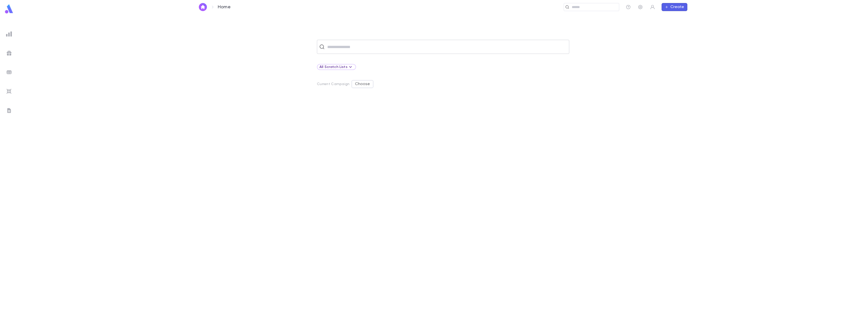 This screenshot has width=868, height=320. Describe the element at coordinates (9, 8) in the screenshot. I see `img: logo` at that location.